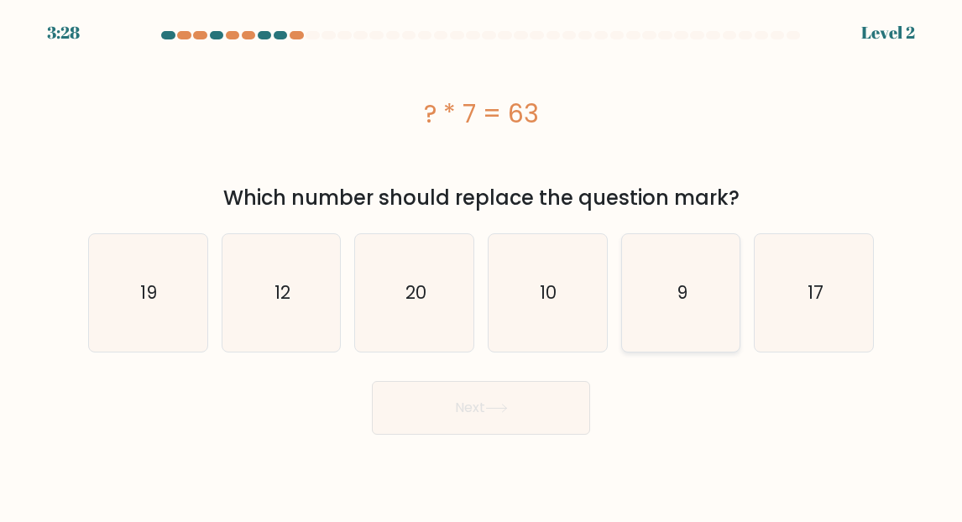 The width and height of the screenshot is (962, 522). What do you see at coordinates (481, 113) in the screenshot?
I see `div: ? * 7 = 63` at bounding box center [481, 113].